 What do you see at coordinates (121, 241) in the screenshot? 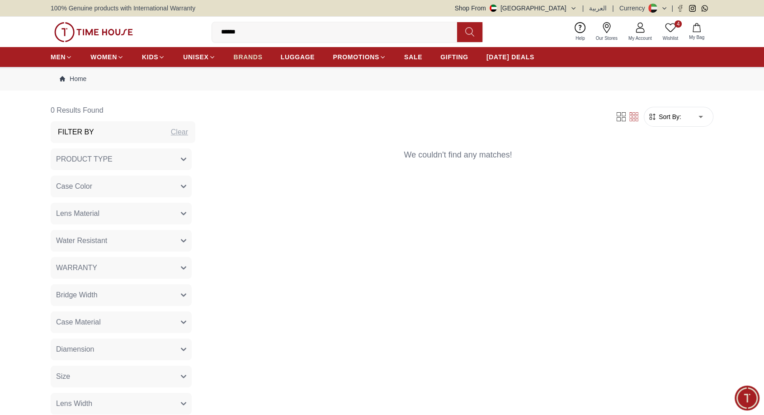
I see `button: Water Resistant` at bounding box center [121, 241].